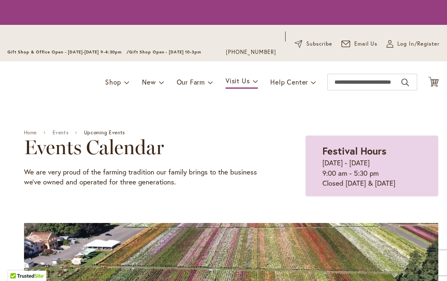 The height and width of the screenshot is (281, 447). Describe the element at coordinates (319, 44) in the screenshot. I see `span: Subscribe` at that location.